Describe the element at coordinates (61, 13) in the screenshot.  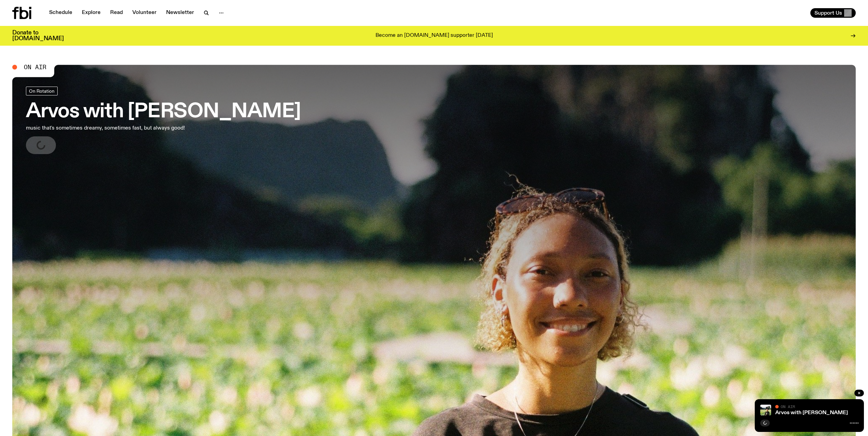
I see `a: Schedule` at that location.